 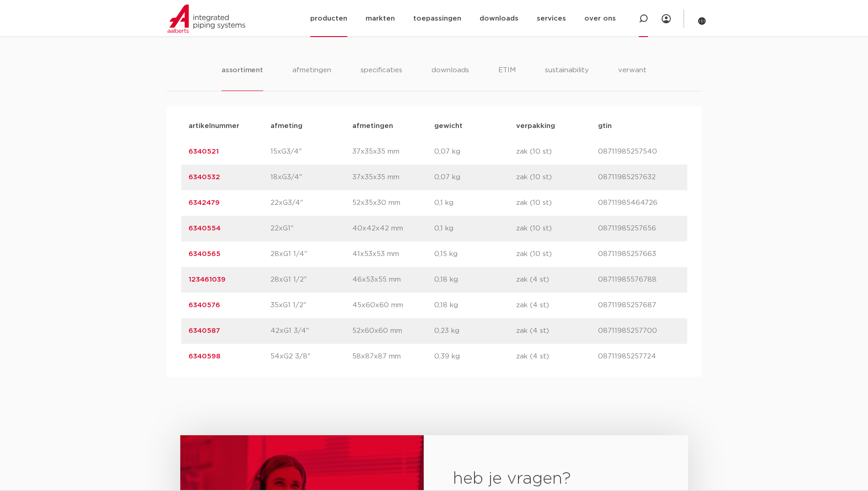 I want to click on a: 6340576, so click(x=204, y=305).